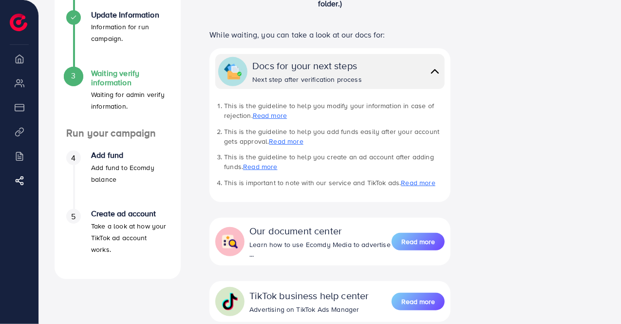 This screenshot has height=324, width=621. Describe the element at coordinates (321, 231) in the screenshot. I see `div: Our document center` at that location.